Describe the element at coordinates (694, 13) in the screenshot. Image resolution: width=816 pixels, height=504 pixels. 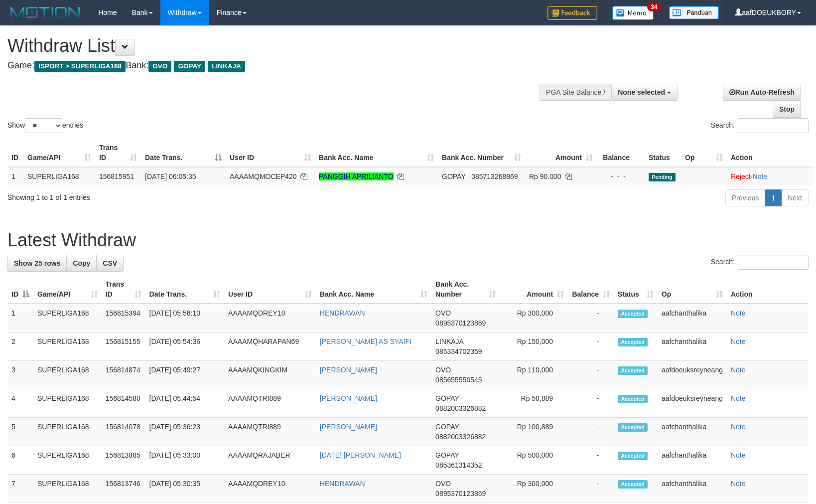
I see `img: panduan.png` at that location.